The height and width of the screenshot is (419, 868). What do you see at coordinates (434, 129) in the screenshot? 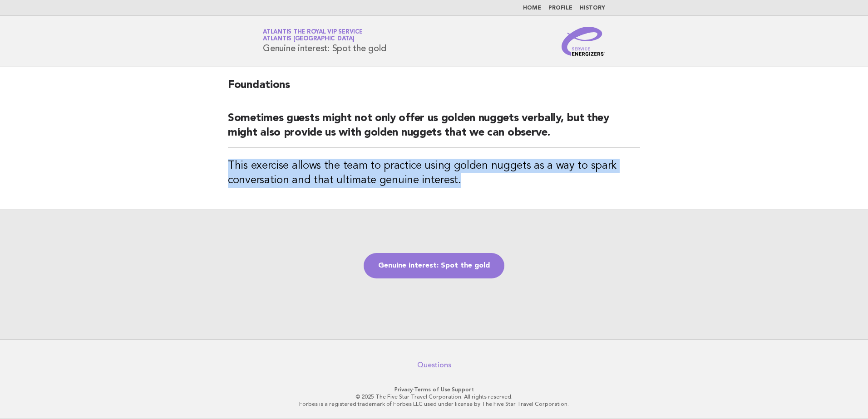
I see `h2: Sometimes guests might not only offer us golden nuggets verbally, but they might also provide us ...` at bounding box center [434, 129].